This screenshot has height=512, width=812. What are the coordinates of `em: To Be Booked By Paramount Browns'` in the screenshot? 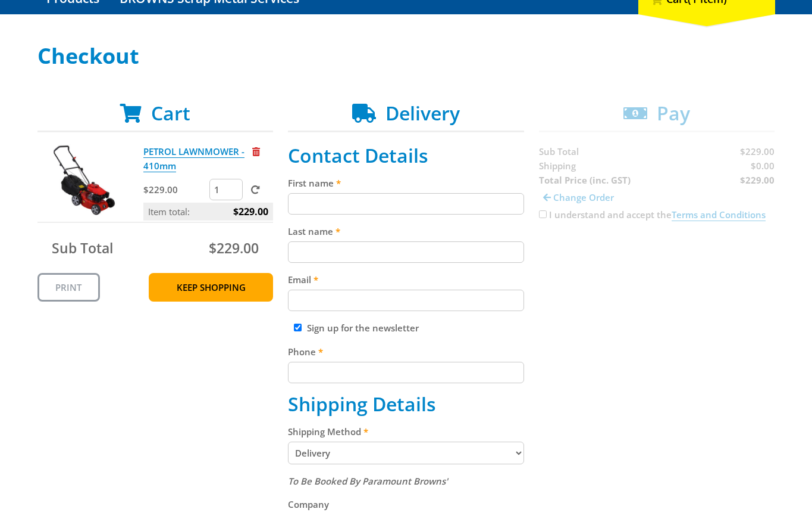 It's located at (368, 481).